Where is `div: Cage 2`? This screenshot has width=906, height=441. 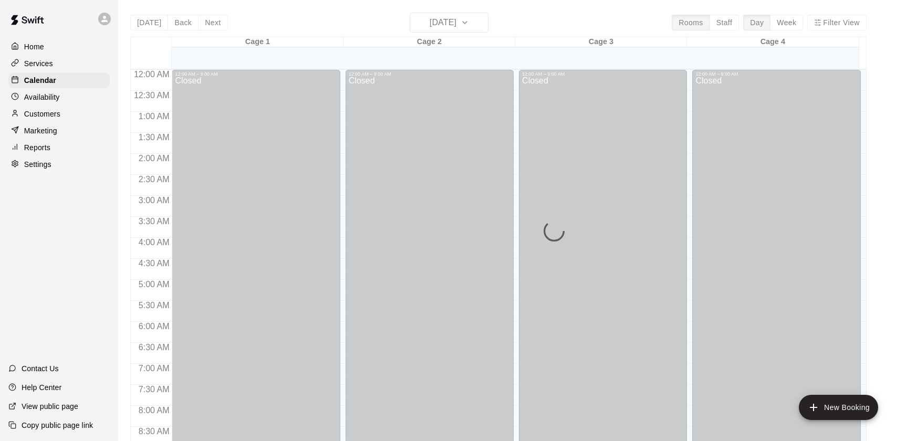
div: Cage 2 is located at coordinates (429, 42).